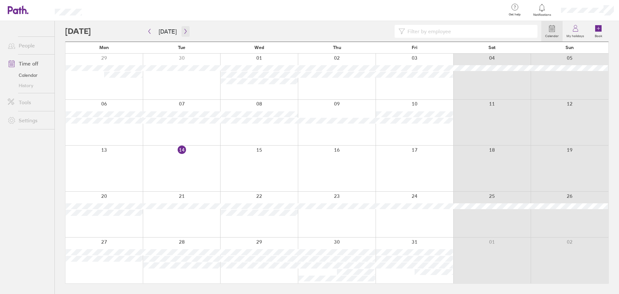 Image resolution: width=619 pixels, height=294 pixels. Describe the element at coordinates (337, 47) in the screenshot. I see `span: Thu` at that location.